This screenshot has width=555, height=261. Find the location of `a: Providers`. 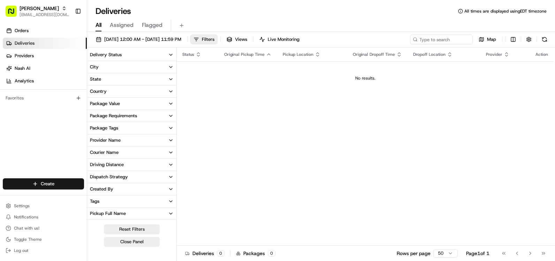

a: Providers is located at coordinates (45, 56).